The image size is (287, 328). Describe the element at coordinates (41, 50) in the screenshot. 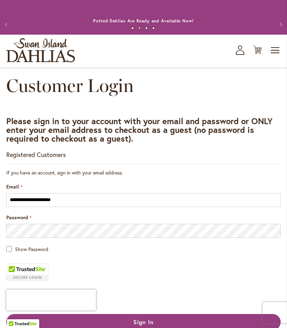

I see `a: store logo` at that location.